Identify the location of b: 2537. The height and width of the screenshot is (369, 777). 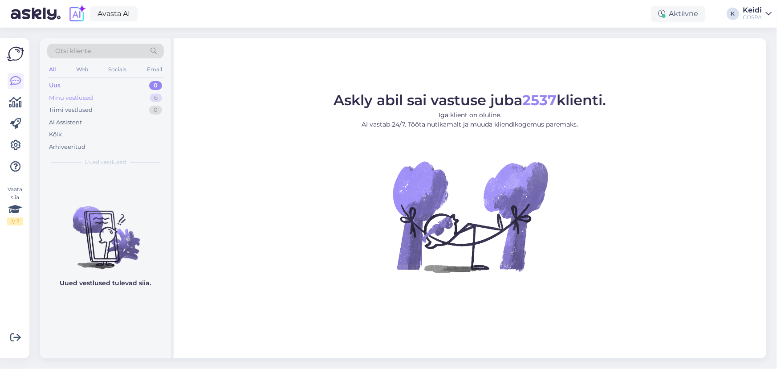
(540, 100).